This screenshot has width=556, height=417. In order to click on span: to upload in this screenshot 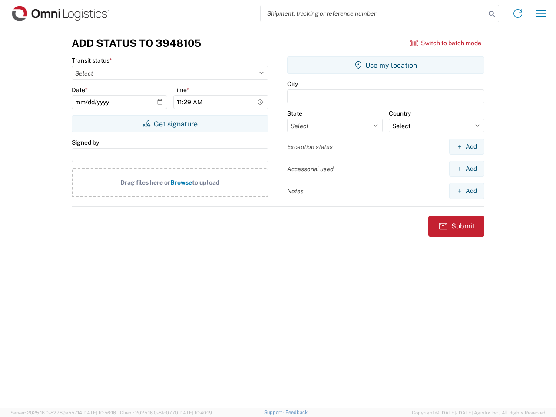, I will do `click(206, 182)`.